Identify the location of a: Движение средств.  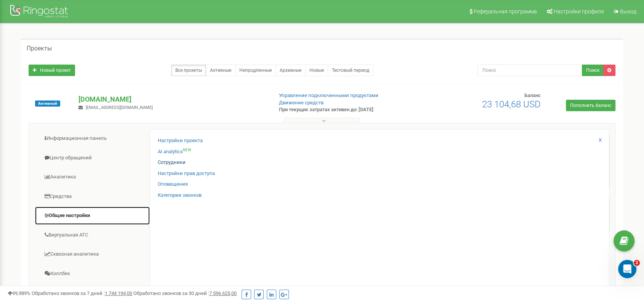
(301, 102).